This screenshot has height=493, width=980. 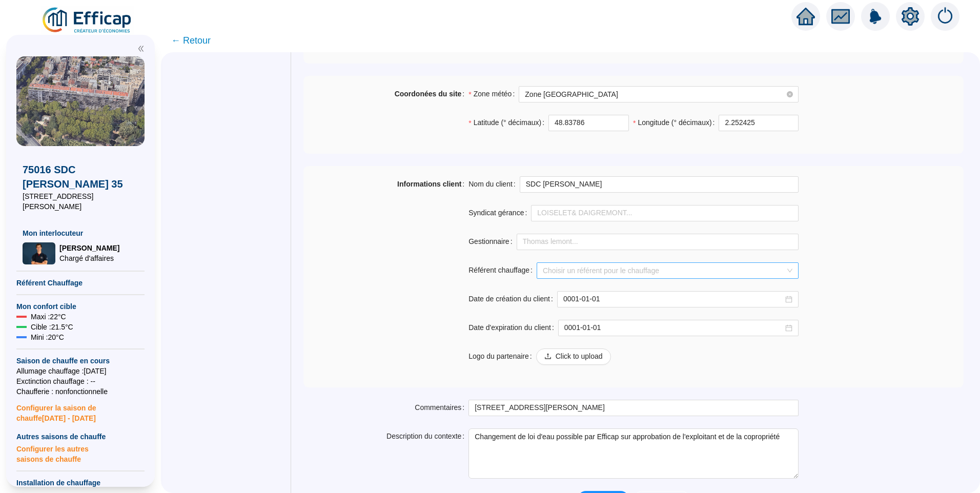 I want to click on span: Mini : 20 °C, so click(x=47, y=337).